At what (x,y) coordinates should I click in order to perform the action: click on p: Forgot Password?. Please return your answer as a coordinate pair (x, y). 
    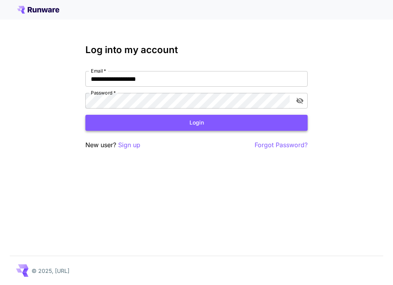
    Looking at the image, I should click on (281, 145).